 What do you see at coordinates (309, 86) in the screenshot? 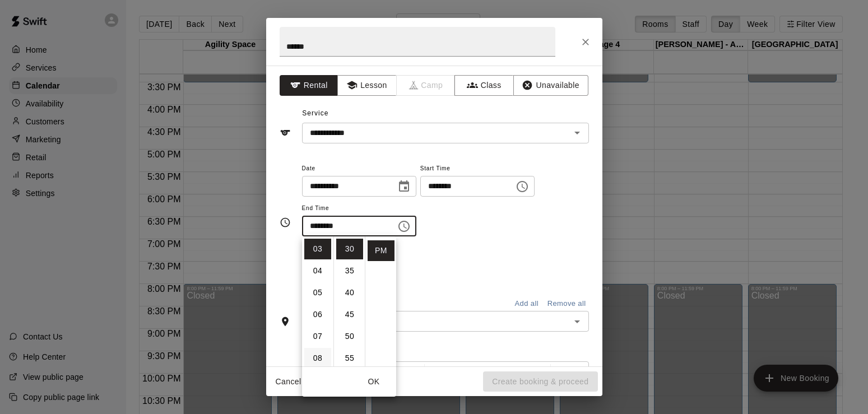
I see `button: Rental` at bounding box center [309, 86].